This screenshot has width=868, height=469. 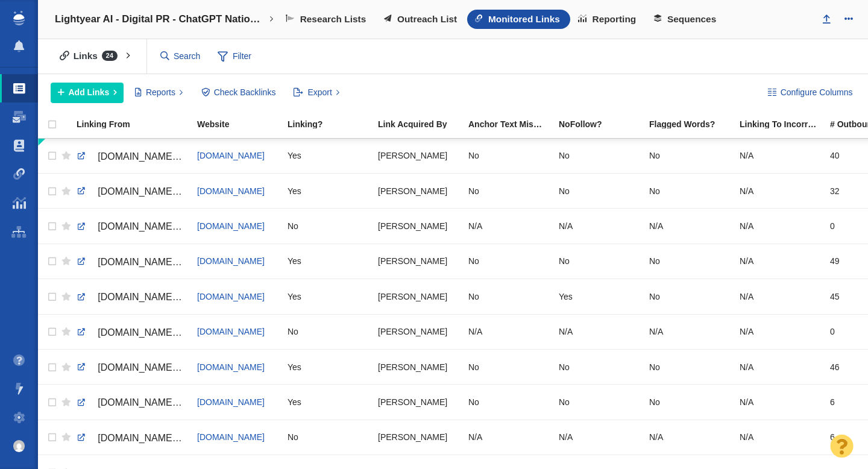 I want to click on span: Sequences, so click(x=692, y=19).